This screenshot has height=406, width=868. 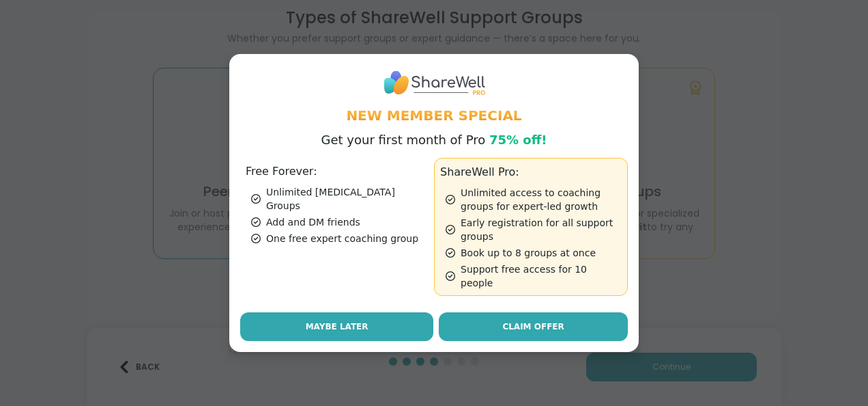 I want to click on div: One free expert coaching group, so click(x=340, y=238).